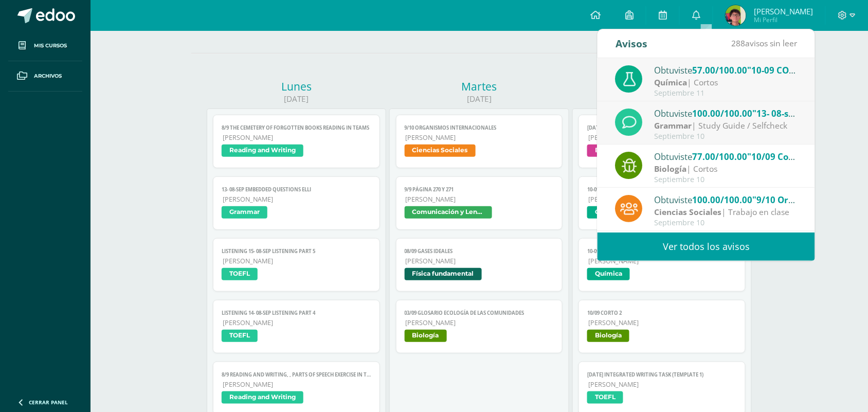 This screenshot has height=412, width=868. I want to click on div: Martes, so click(479, 86).